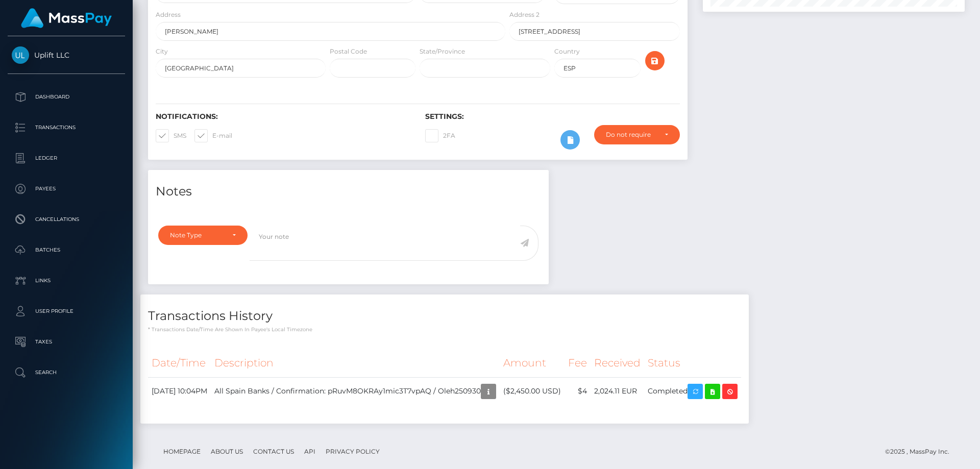 The width and height of the screenshot is (980, 469). What do you see at coordinates (440, 136) in the screenshot?
I see `label: 2FA` at bounding box center [440, 136].